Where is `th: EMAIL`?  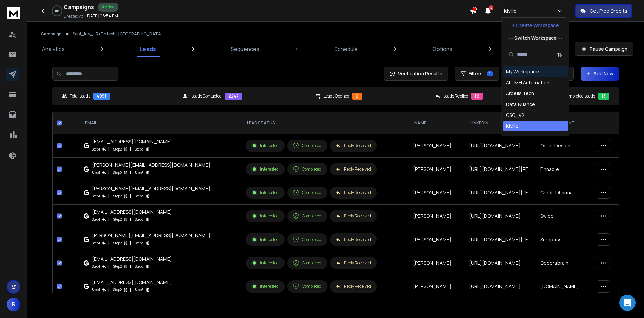 th: EMAIL is located at coordinates (160, 123).